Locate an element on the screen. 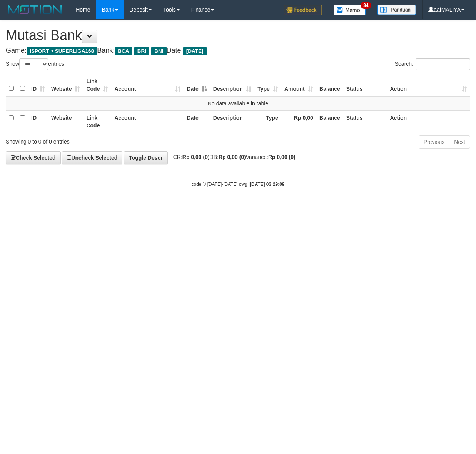 The height and width of the screenshot is (454, 476). th: Link Code is located at coordinates (97, 121).